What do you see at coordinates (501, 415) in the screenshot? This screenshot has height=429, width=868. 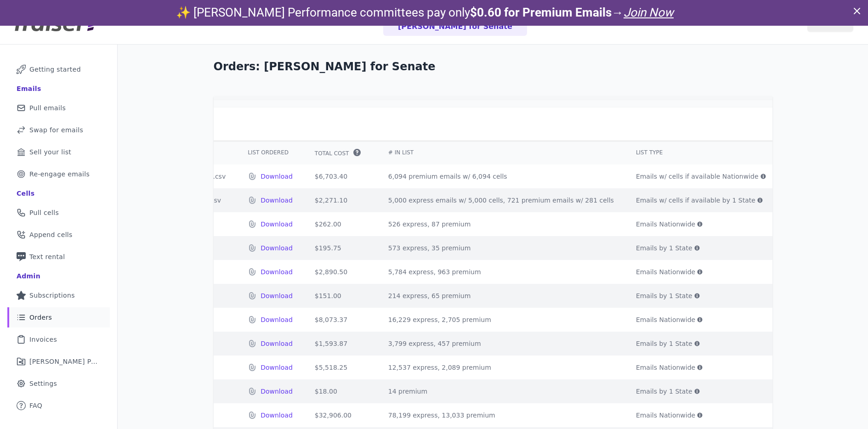 I see `td: 78,199 express, 13,033 premium` at bounding box center [501, 415].